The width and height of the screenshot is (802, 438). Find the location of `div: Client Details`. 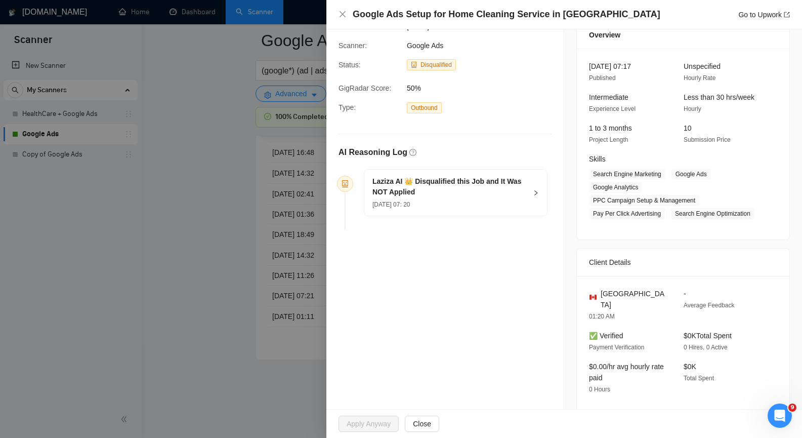

div: Client Details is located at coordinates (683, 262).